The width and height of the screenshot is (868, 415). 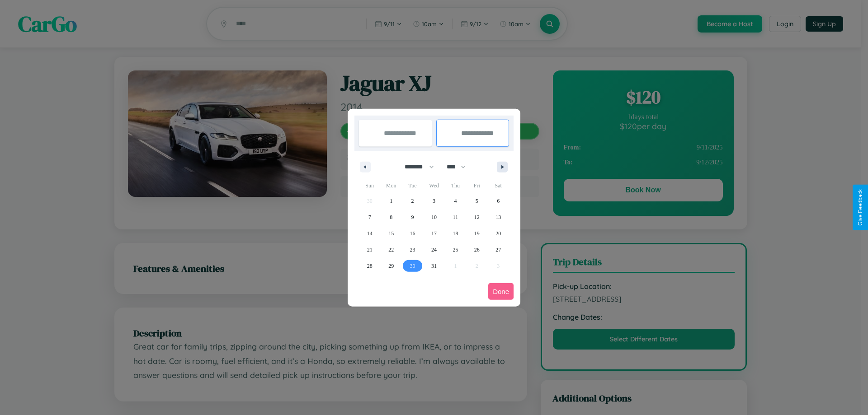 I want to click on span: 13, so click(x=498, y=218).